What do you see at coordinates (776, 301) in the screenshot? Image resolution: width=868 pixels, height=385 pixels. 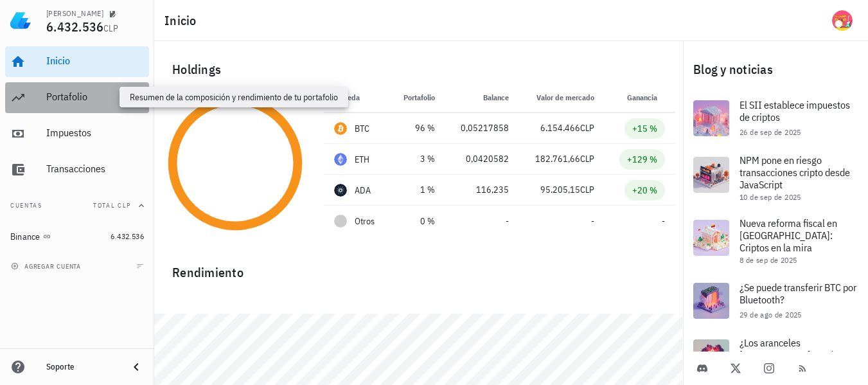 I see `a: ¿Se puede transferir BTC por Bluetooth? 29 de ago de 2025` at bounding box center [776, 301].